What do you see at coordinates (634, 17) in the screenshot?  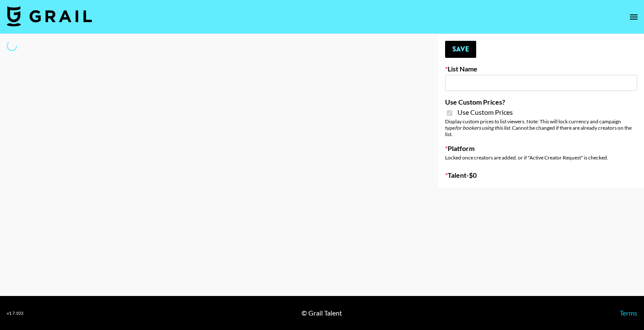 I see `button: open drawer` at bounding box center [634, 17].